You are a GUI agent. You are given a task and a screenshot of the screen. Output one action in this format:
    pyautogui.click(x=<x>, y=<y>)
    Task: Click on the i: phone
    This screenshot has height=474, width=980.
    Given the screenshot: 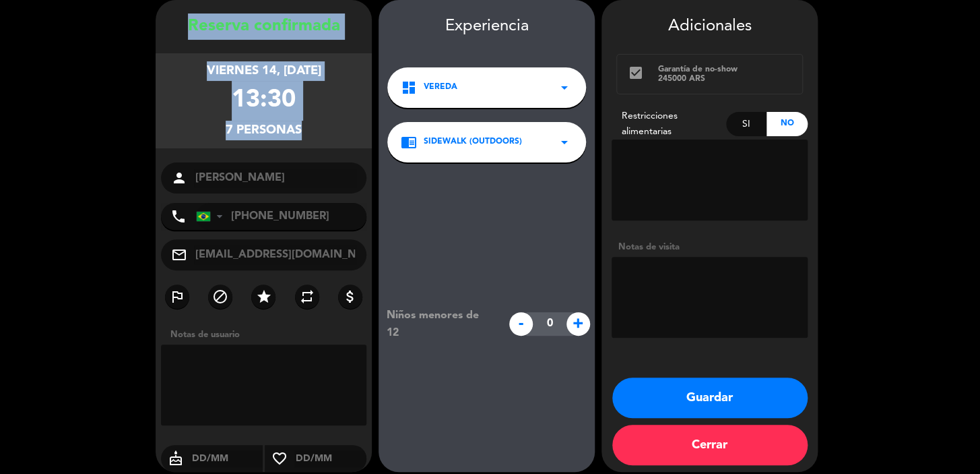 What is the action you would take?
    pyautogui.click(x=178, y=217)
    